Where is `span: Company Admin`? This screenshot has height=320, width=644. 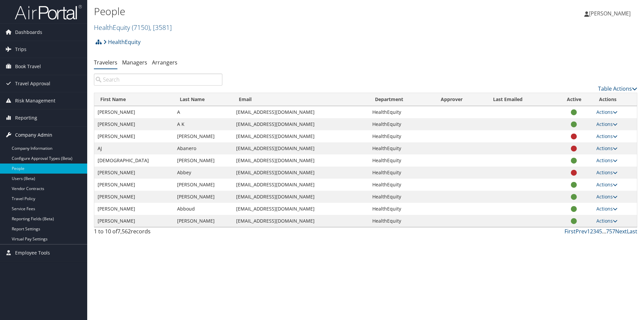 span: Company Admin is located at coordinates (33, 135).